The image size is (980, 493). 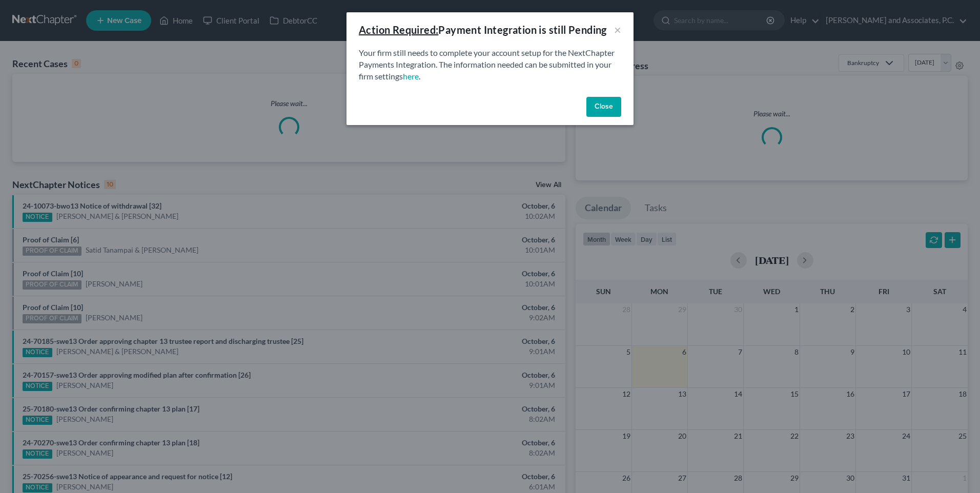 What do you see at coordinates (398, 30) in the screenshot?
I see `u: Action Required:` at bounding box center [398, 30].